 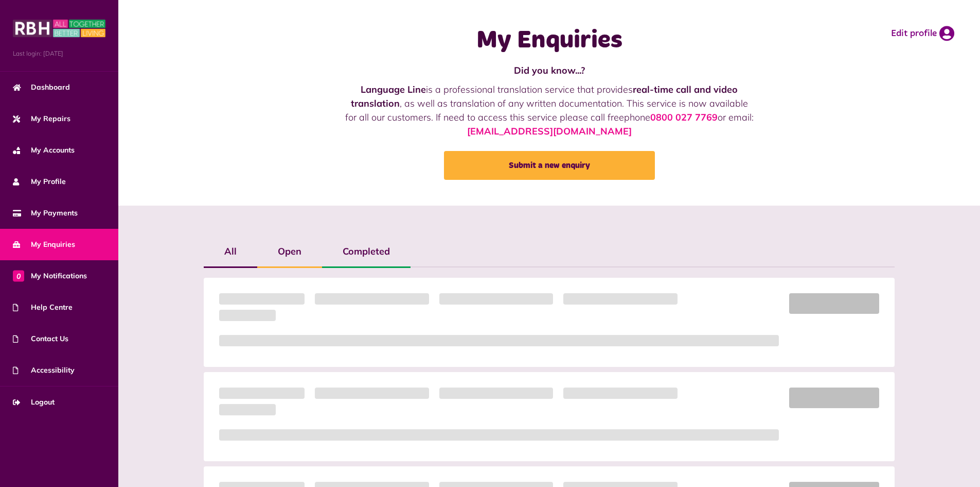 I want to click on a: 0800 027 7769, so click(x=683, y=117).